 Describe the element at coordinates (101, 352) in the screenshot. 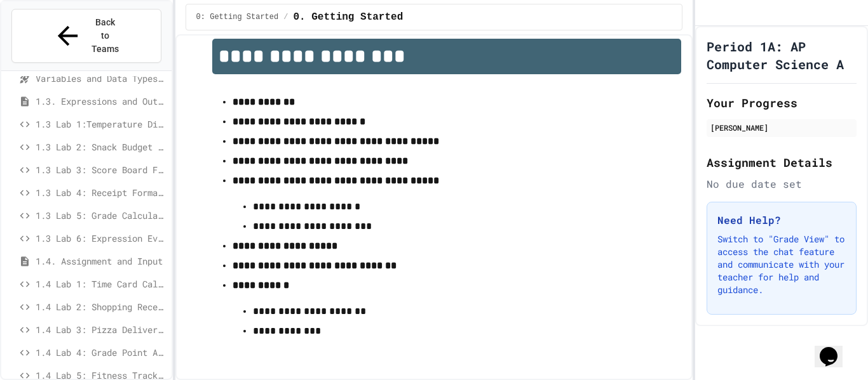

I see `span: 1.4 Lab 4: Grade Point Average` at that location.